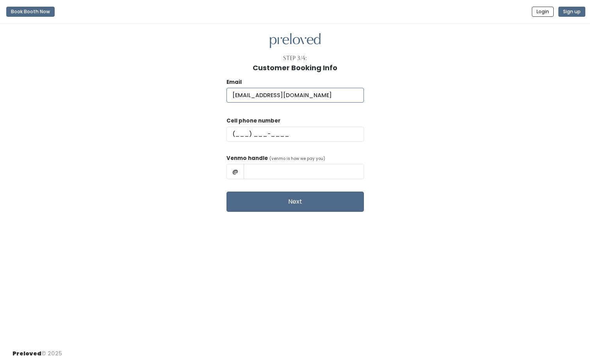  Describe the element at coordinates (31, 12) in the screenshot. I see `button: Book Booth Now` at that location.